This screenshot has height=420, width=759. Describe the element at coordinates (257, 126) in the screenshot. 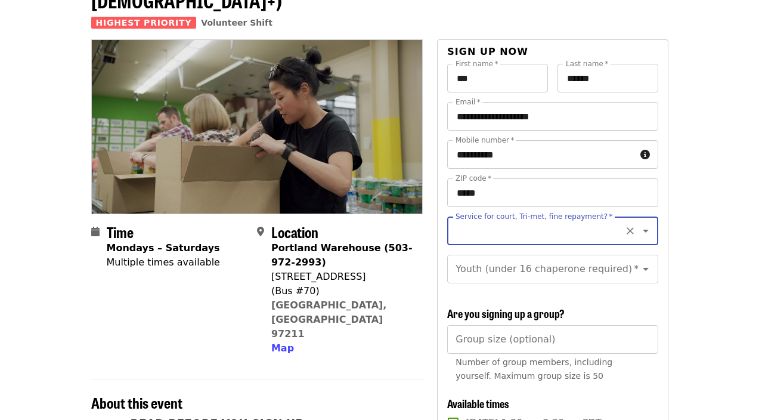

I see `img: Oct/Nov/Dec - Portland: Repack/Sort (age 8+) organized by Oregon Food Bank` at that location.